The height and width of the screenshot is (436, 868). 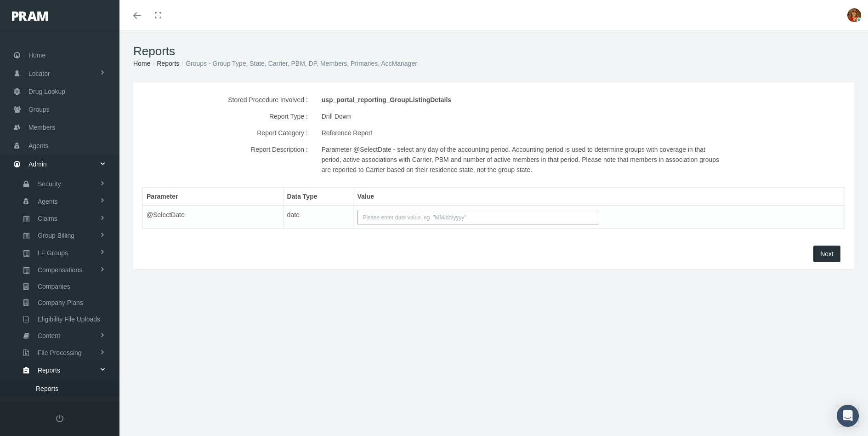 I want to click on span: Favorites, so click(x=49, y=405).